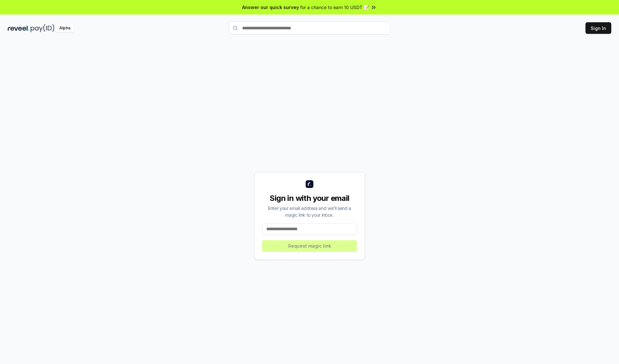 This screenshot has width=619, height=364. Describe the element at coordinates (335, 7) in the screenshot. I see `span: for a chance to earn 10 USDT 📝` at that location.